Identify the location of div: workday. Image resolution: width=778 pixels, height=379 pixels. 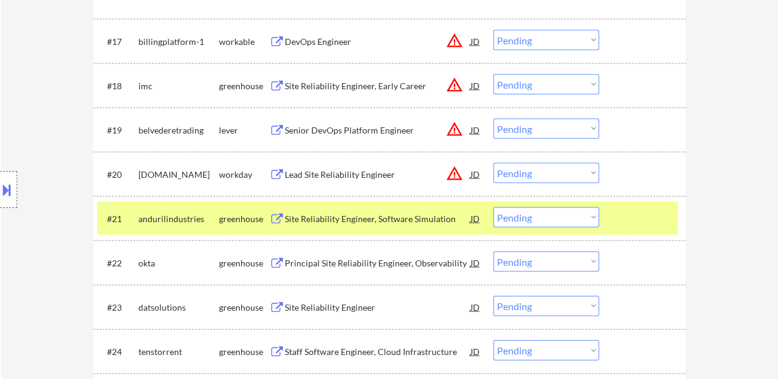
(244, 175).